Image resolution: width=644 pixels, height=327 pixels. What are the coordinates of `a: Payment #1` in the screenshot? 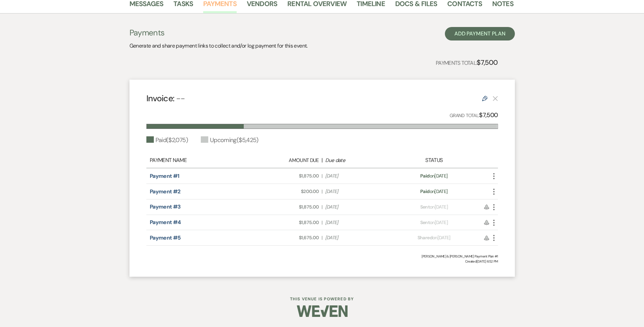 It's located at (165, 176).